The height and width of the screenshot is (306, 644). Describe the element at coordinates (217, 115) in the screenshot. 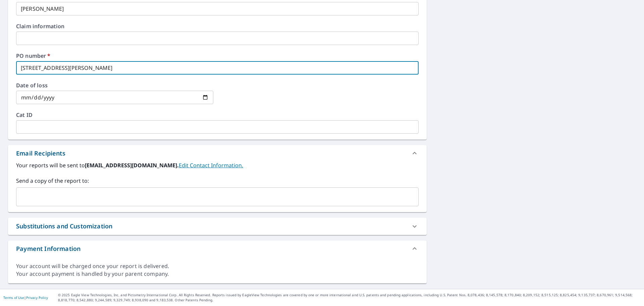

I see `label: Cat ID` at that location.